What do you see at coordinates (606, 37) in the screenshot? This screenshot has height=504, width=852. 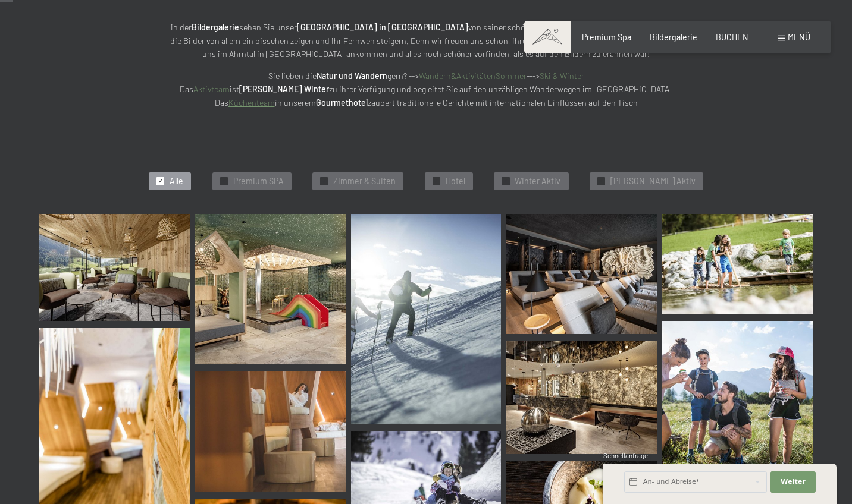 I see `a: Premium Spa` at bounding box center [606, 37].